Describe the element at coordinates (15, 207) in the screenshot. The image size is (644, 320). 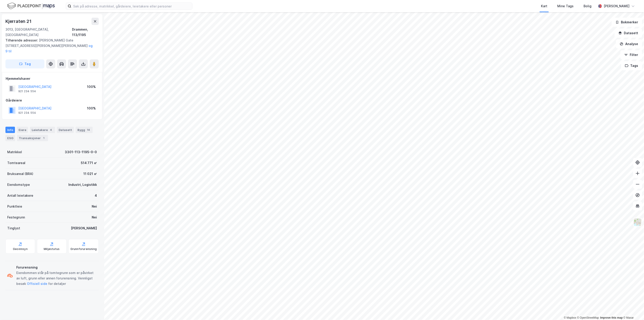
I see `div: Punktleie` at that location.